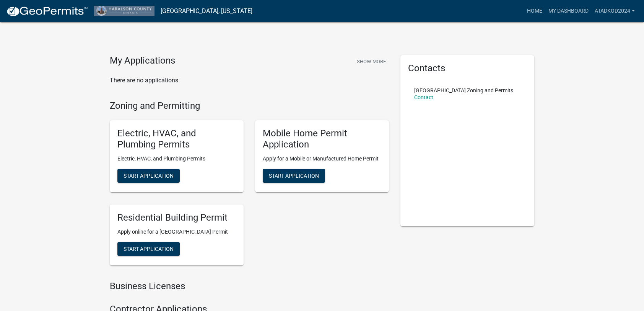 The height and width of the screenshot is (311, 644). Describe the element at coordinates (467, 68) in the screenshot. I see `h5: Contacts` at that location.